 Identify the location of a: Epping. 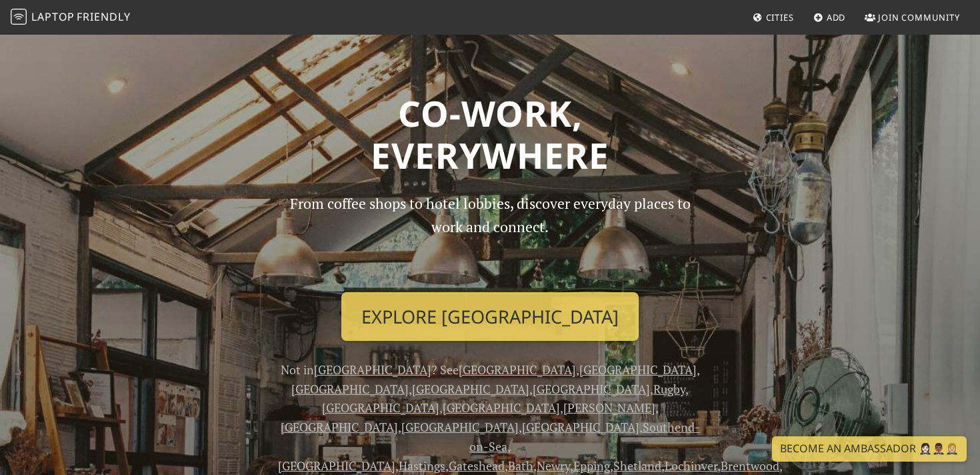
(592, 465).